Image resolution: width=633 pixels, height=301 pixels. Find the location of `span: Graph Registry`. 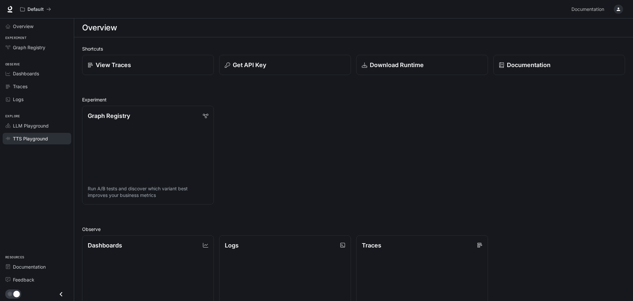

span: Graph Registry is located at coordinates (29, 47).